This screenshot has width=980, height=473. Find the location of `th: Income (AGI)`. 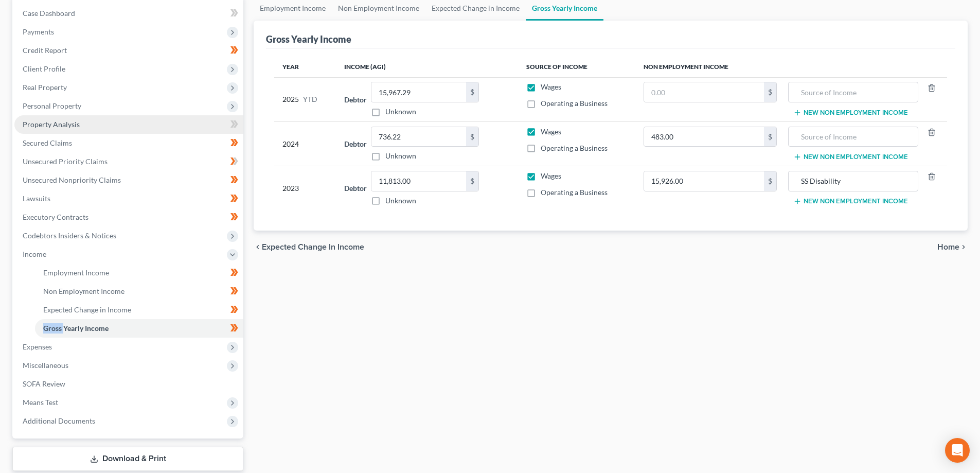

th: Income (AGI) is located at coordinates (426, 67).